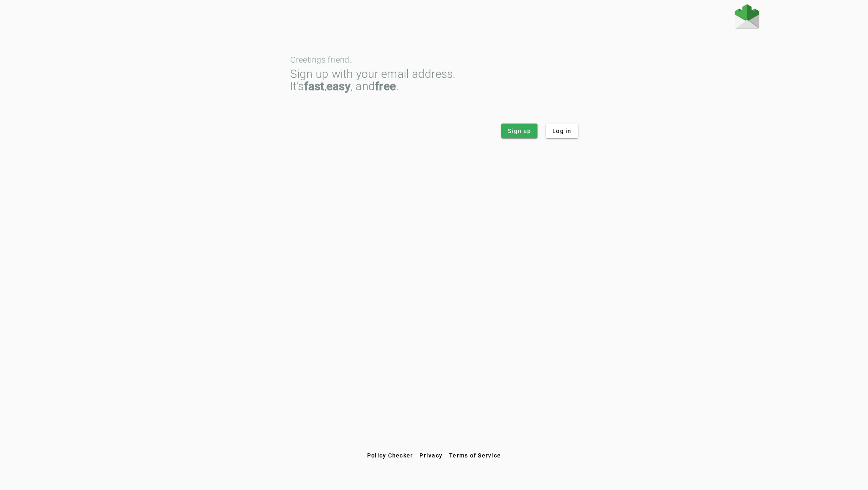  I want to click on button: Log in, so click(562, 131).